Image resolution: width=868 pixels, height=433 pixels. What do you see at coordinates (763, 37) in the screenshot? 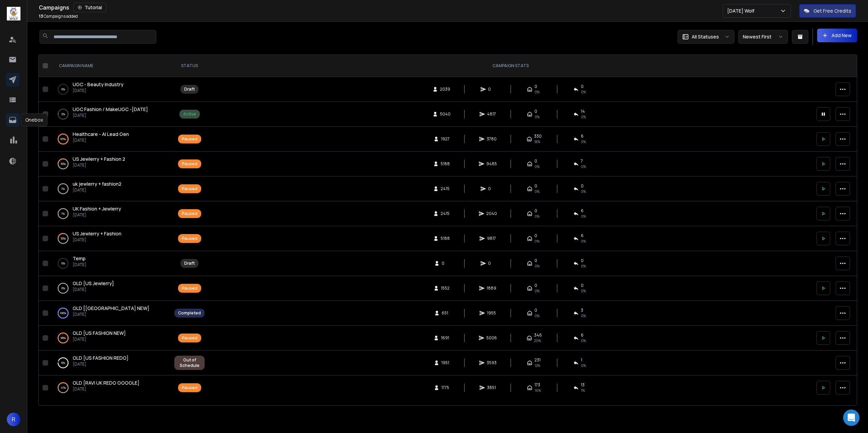
I see `button: Newest First` at bounding box center [763, 37].